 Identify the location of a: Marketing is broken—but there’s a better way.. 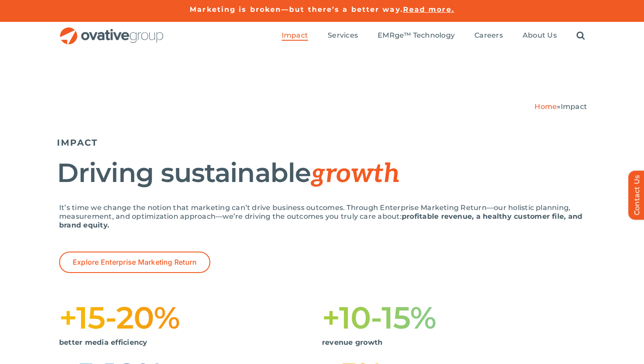
(296, 9).